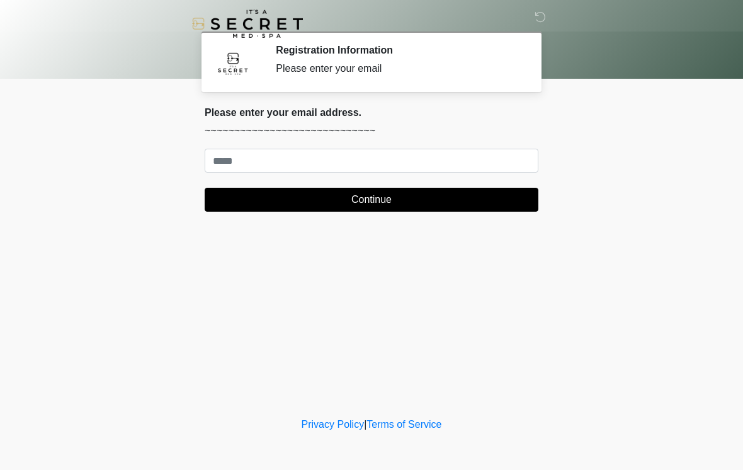  I want to click on a: Privacy Policy, so click(333, 424).